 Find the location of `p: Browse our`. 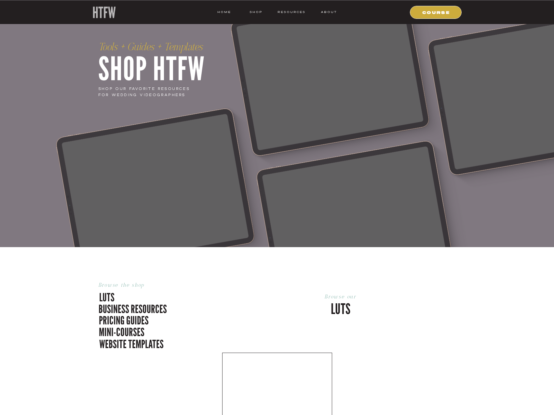

p: Browse our is located at coordinates (340, 297).